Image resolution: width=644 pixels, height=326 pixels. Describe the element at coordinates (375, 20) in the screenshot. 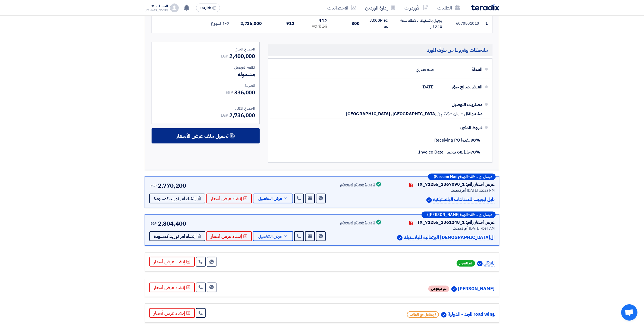

I see `span: 3,000` at that location.